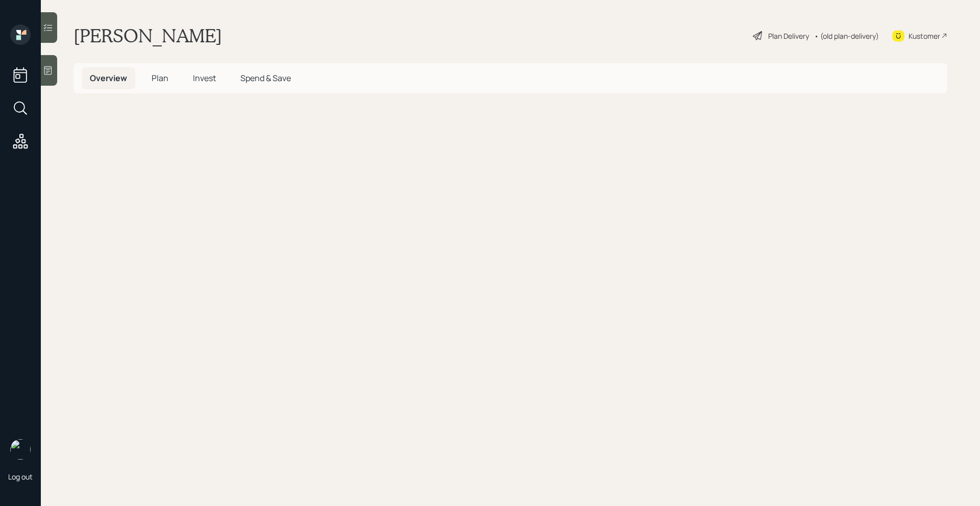 This screenshot has width=980, height=506. Describe the element at coordinates (846, 35) in the screenshot. I see `div: • (old plan-delivery)` at that location.